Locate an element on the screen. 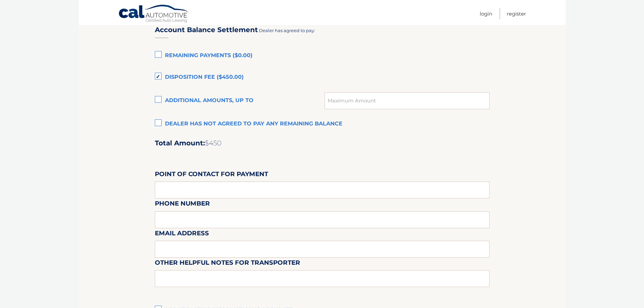 Image resolution: width=644 pixels, height=308 pixels. label: Other helpful notes for transporter is located at coordinates (227, 264).